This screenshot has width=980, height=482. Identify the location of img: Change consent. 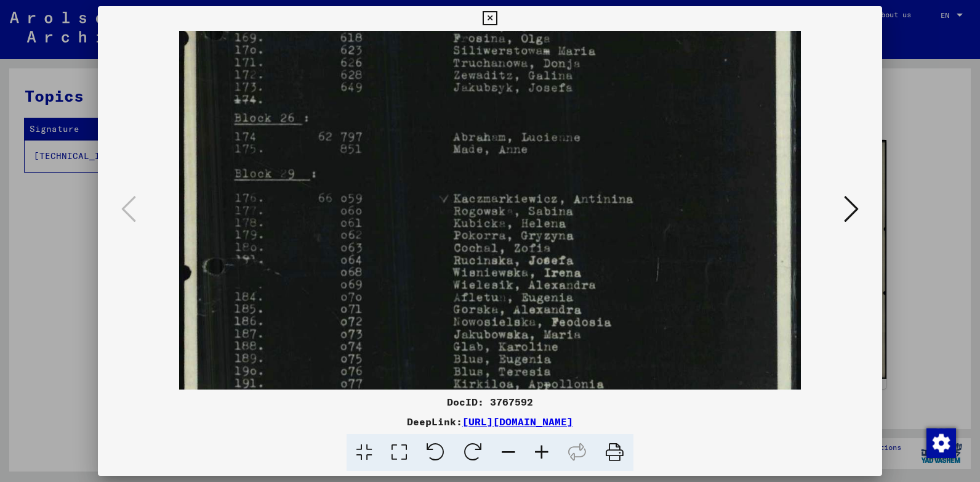
(941, 443).